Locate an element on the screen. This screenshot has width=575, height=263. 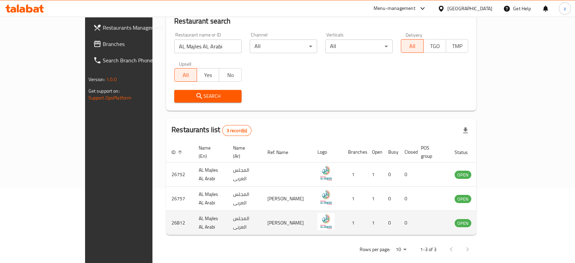
button: No is located at coordinates (230, 75).